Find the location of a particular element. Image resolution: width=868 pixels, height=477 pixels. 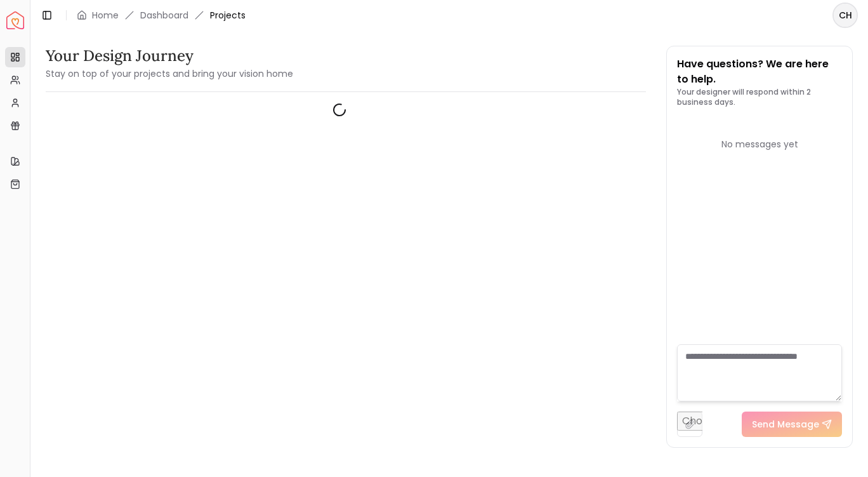

p: Your designer will respond within 2 business days. is located at coordinates (759, 97).